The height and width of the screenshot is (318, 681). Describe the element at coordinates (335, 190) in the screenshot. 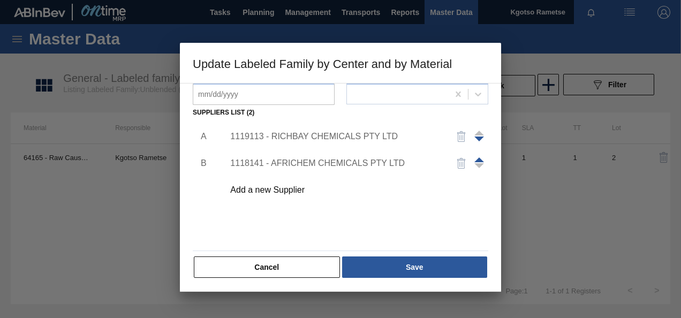

I see `div: Add a new Supplier` at that location.